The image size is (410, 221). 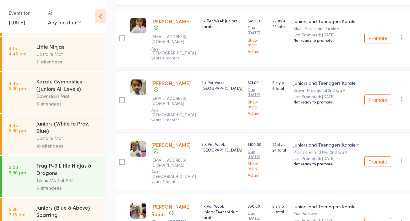 I want to click on div: Any location, so click(x=64, y=22).